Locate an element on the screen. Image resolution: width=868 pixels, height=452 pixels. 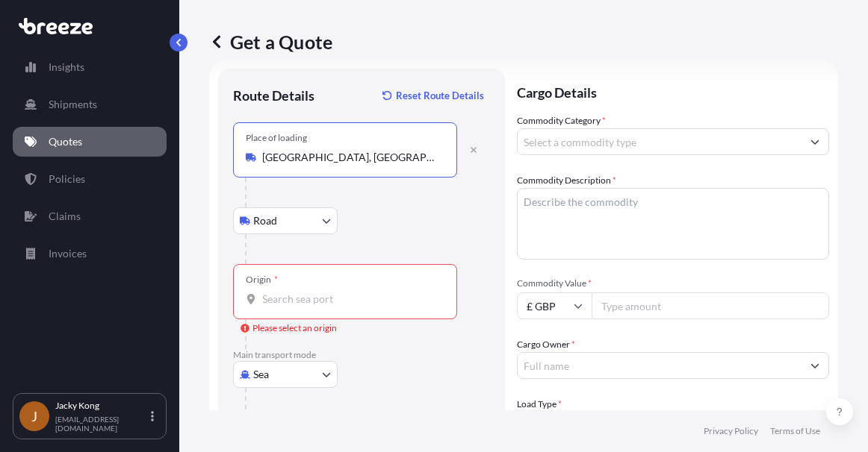
p: Get a Quote is located at coordinates (270, 42).